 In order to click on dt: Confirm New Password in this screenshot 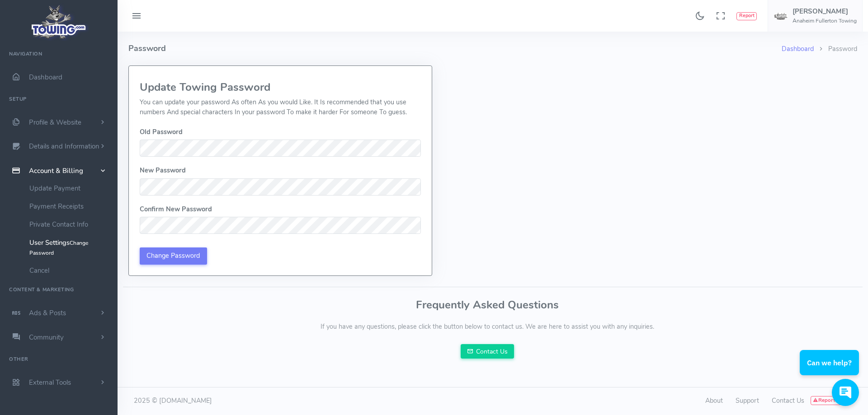, I will do `click(280, 210)`.